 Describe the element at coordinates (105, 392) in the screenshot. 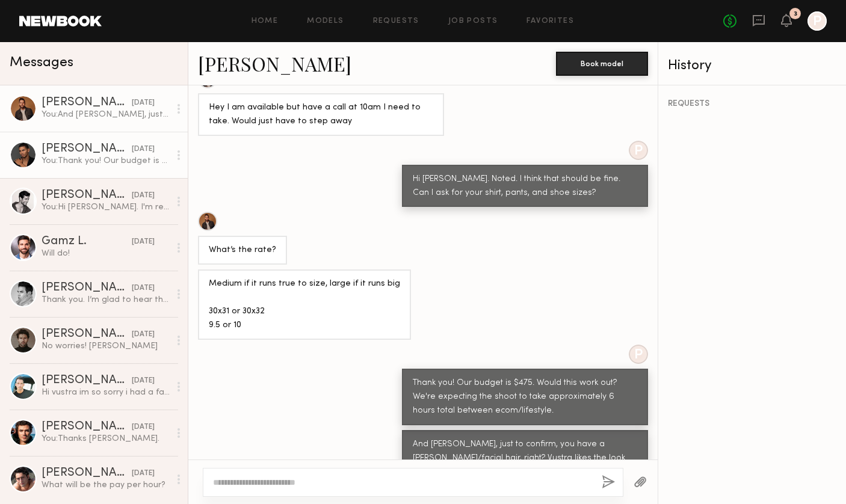

I see `div: Hi vustra im so sorry i had a family emergency and will be out of the state and unfortunately won...` at that location.